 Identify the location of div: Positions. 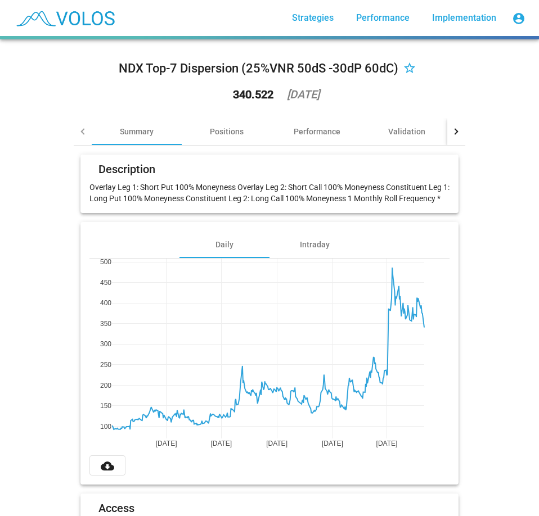
(227, 132).